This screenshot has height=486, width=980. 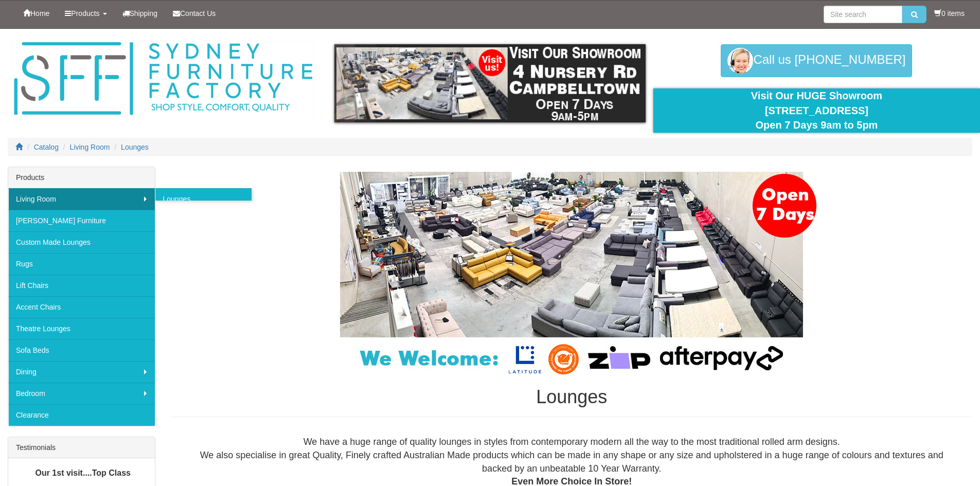 I want to click on a: Theatre Lounges, so click(x=81, y=329).